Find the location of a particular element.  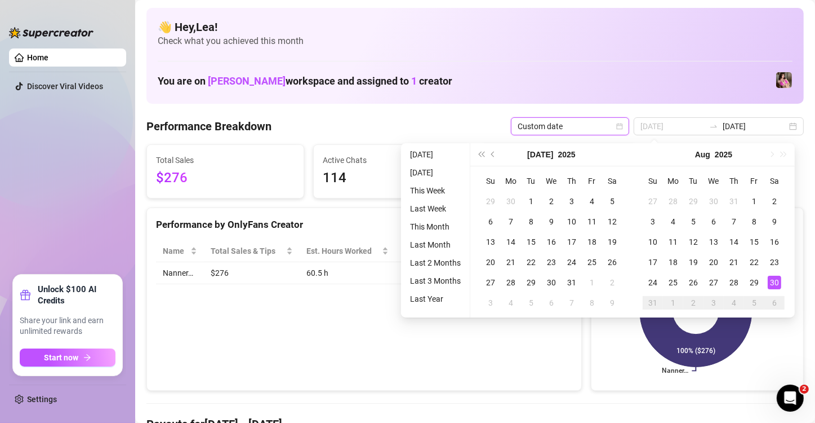

td: 2025-08-28 is located at coordinates (734, 282).